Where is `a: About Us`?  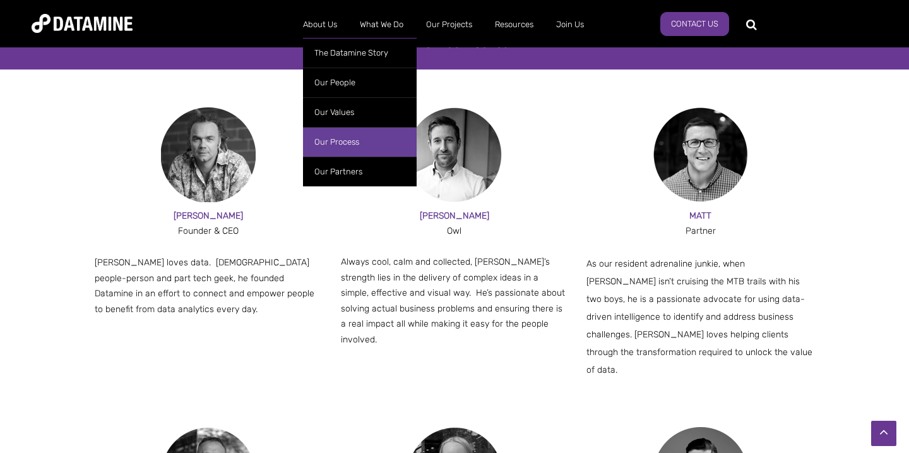 a: About Us is located at coordinates (320, 25).